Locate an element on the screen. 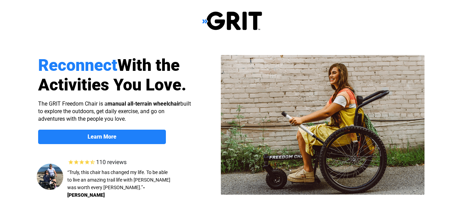 The width and height of the screenshot is (464, 206). span: “Truly, this chair has changed my life. To be able to live an amazing trail life with [PERSON_NAM... is located at coordinates (119, 180).